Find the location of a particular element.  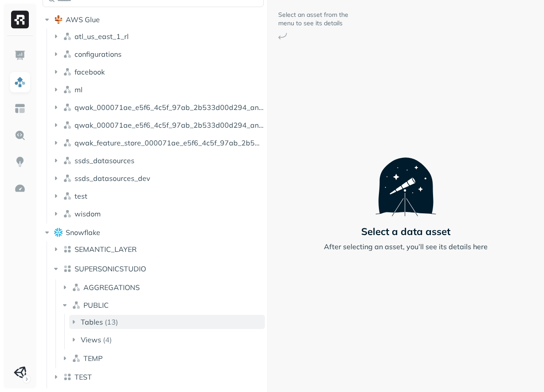

img: Dashboard is located at coordinates (20, 56).